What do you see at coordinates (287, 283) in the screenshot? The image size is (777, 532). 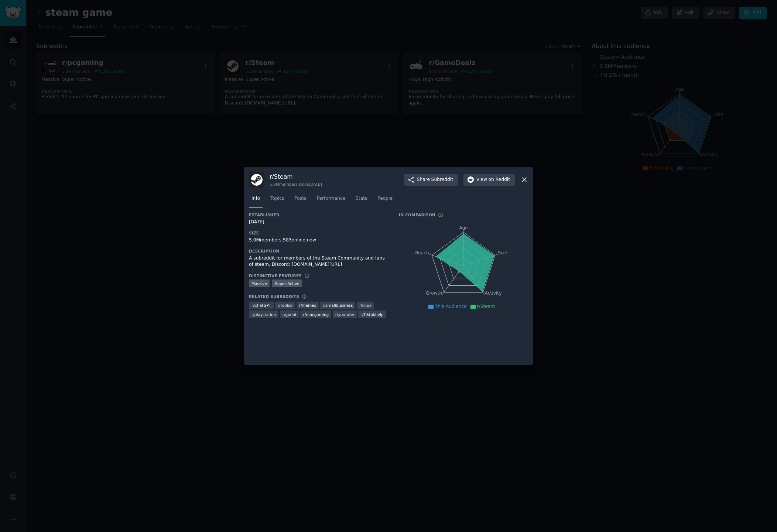 I see `div: Super Active` at bounding box center [287, 283].